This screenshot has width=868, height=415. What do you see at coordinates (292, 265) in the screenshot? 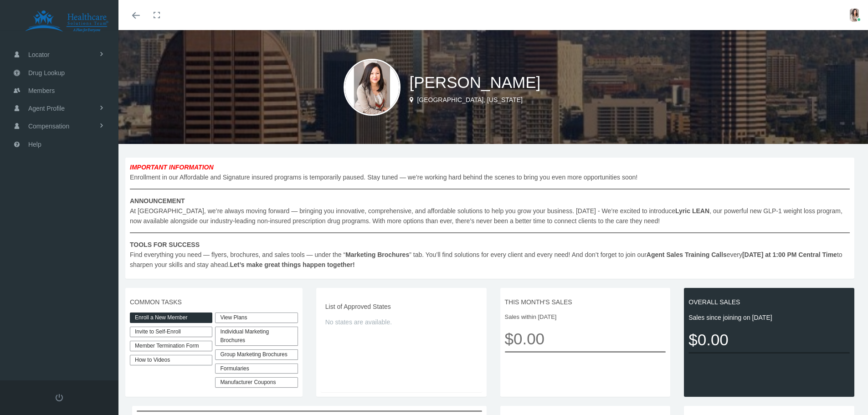
I see `b: Let’s make great things happen together!` at bounding box center [292, 265].